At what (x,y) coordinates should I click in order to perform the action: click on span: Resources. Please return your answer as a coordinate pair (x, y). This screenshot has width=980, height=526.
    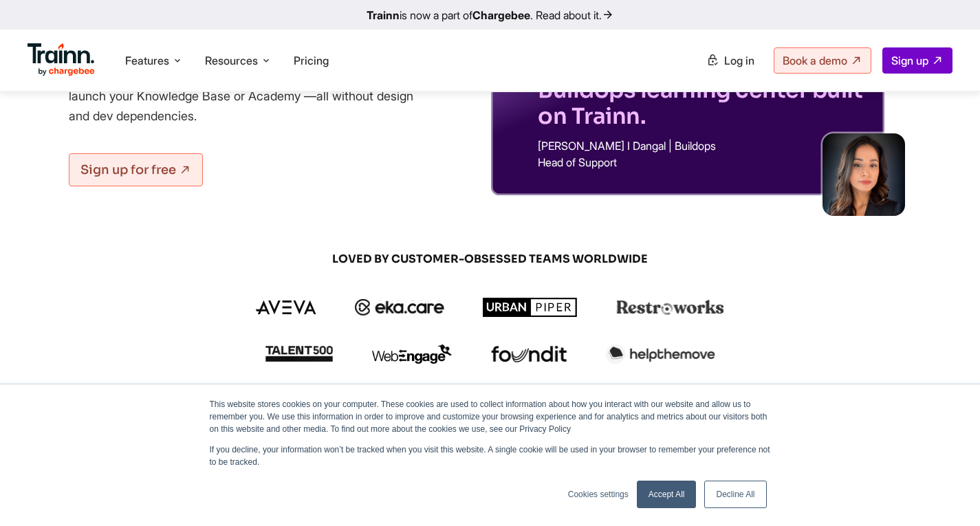
    Looking at the image, I should click on (231, 61).